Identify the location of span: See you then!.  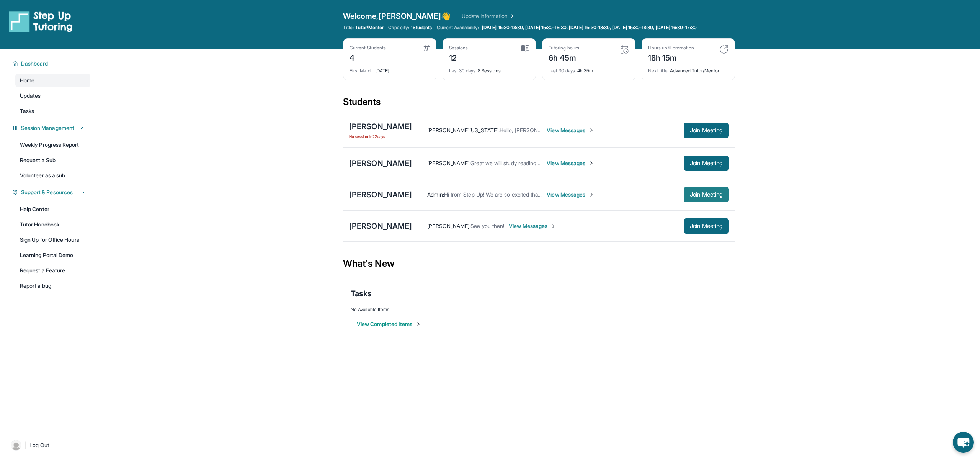
(487, 226).